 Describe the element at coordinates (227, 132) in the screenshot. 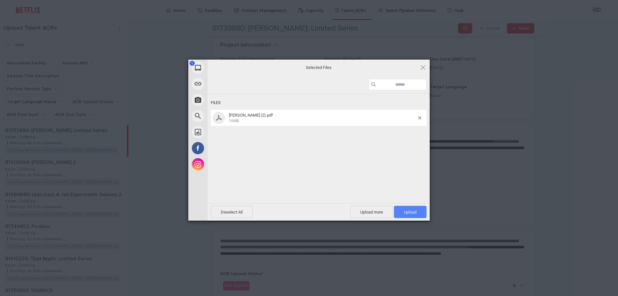

I see `div: Unsplash` at that location.